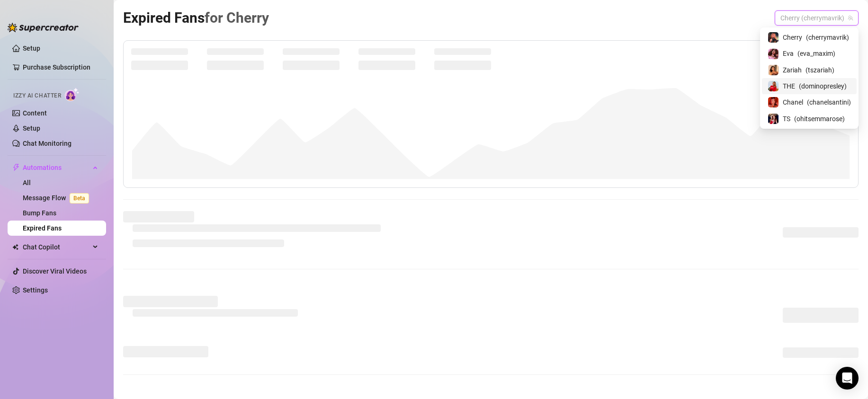 The width and height of the screenshot is (868, 399). Describe the element at coordinates (787, 119) in the screenshot. I see `span: TS` at that location.